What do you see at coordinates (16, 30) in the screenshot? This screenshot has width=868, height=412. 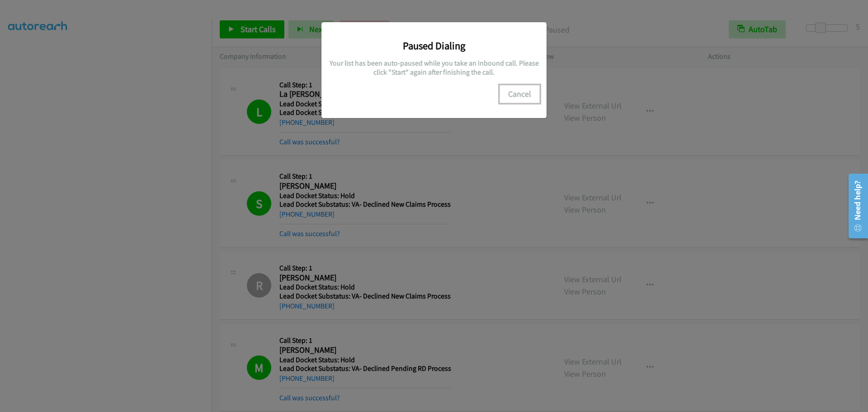 I see `div: Need help?` at bounding box center [16, 30].